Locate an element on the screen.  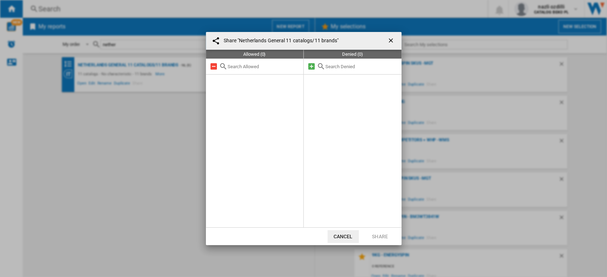
md-icon: Add all is located at coordinates (311, 66).